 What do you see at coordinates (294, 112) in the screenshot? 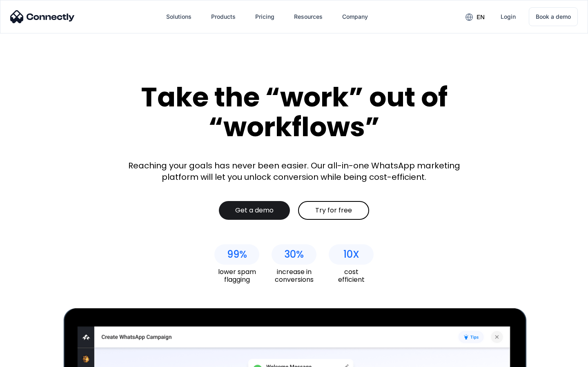
I see `div: Take the “work” out of “workflows”` at bounding box center [294, 112].